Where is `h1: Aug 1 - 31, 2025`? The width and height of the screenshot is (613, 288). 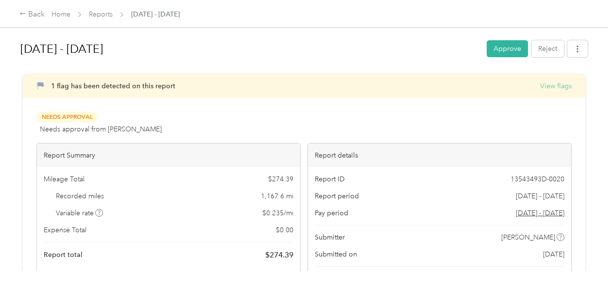
h1: Aug 1 - 31, 2025 is located at coordinates (250, 49).